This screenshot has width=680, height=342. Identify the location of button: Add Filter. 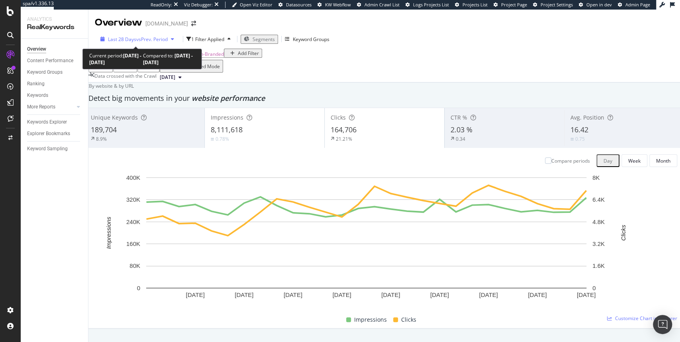
(243, 53).